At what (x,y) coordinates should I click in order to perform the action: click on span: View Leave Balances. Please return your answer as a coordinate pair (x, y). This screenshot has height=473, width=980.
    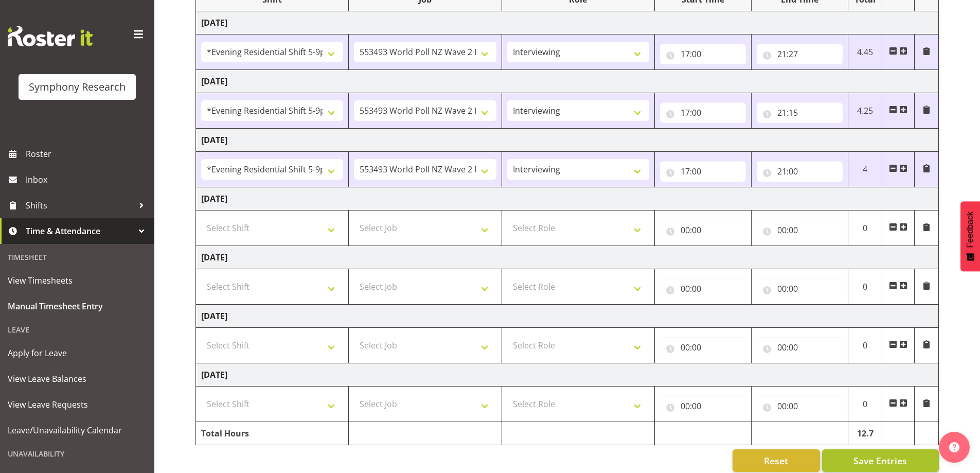
    Looking at the image, I should click on (77, 379).